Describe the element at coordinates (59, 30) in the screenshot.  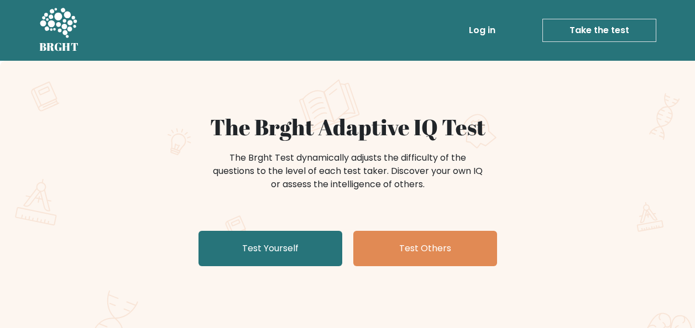
I see `a: BRGHT` at that location.